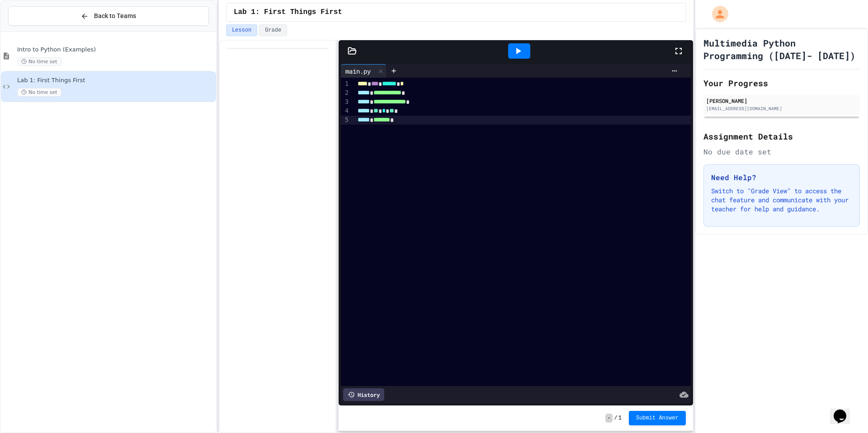  Describe the element at coordinates (116, 50) in the screenshot. I see `span: Intro to Python (Examples)` at that location.